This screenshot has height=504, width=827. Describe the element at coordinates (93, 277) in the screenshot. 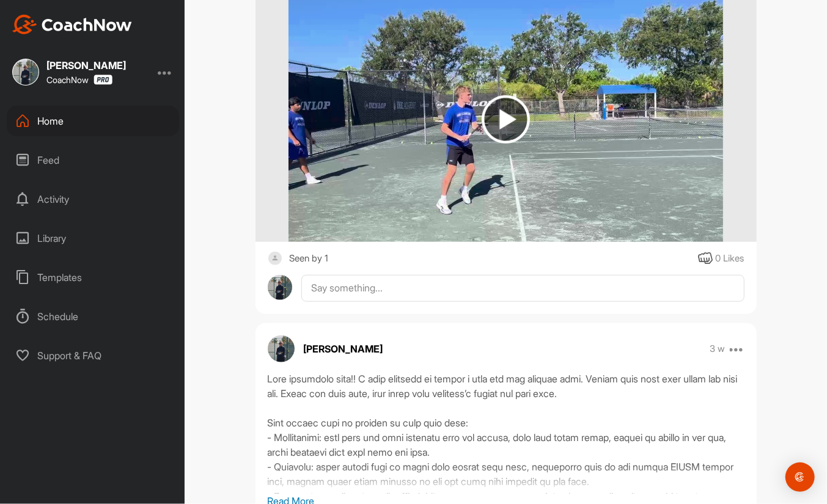

I see `div: Templates` at that location.